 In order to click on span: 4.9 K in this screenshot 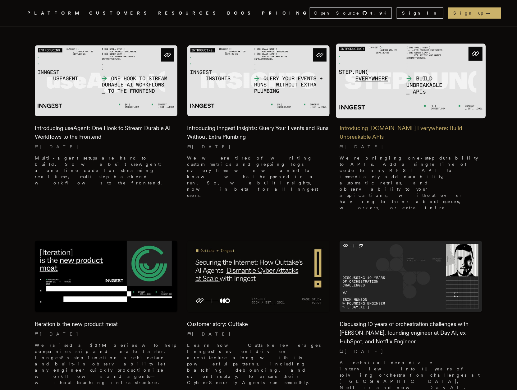, I will do `click(380, 13)`.